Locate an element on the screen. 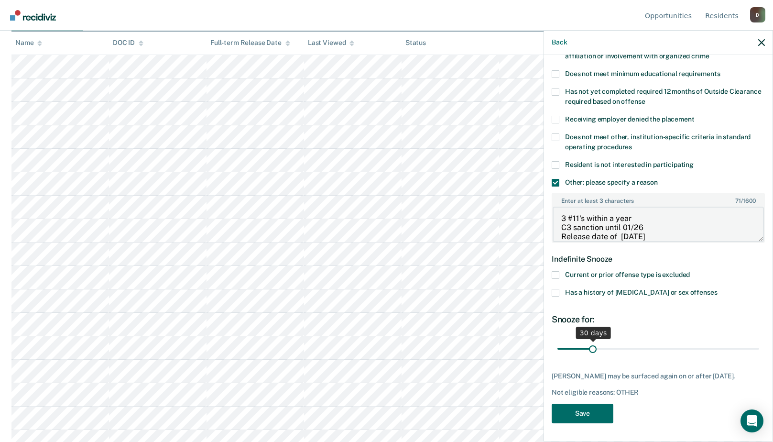 This screenshot has width=773, height=442. button: Save is located at coordinates (583, 413).